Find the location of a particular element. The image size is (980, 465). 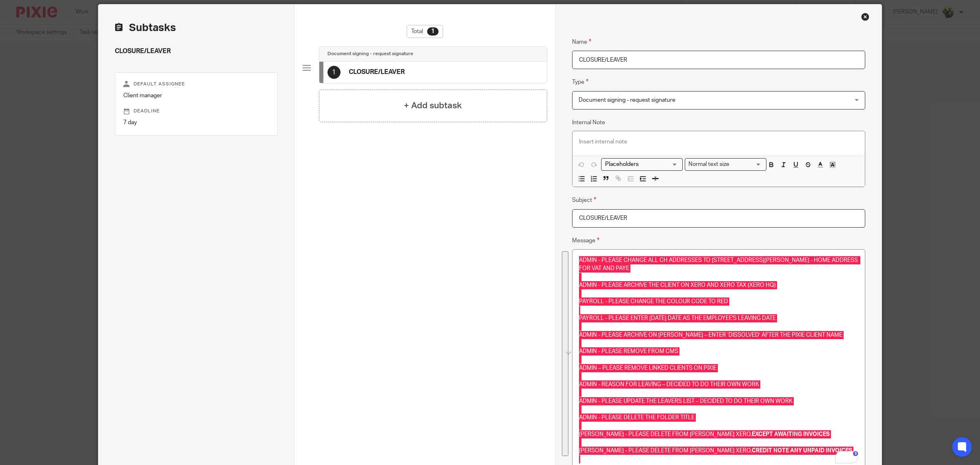

p: ADMIN - PLEASE DELETE THE FOLDER TITLE is located at coordinates (719, 417).